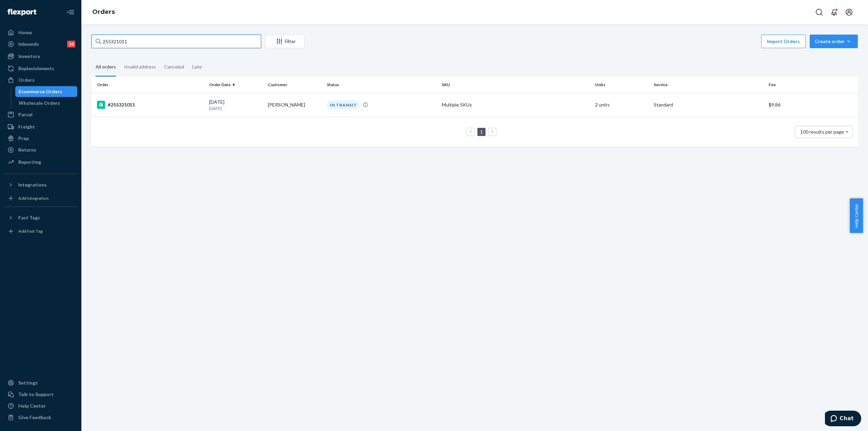 The height and width of the screenshot is (431, 868). What do you see at coordinates (784, 41) in the screenshot?
I see `button: Import Orders` at bounding box center [784, 41].